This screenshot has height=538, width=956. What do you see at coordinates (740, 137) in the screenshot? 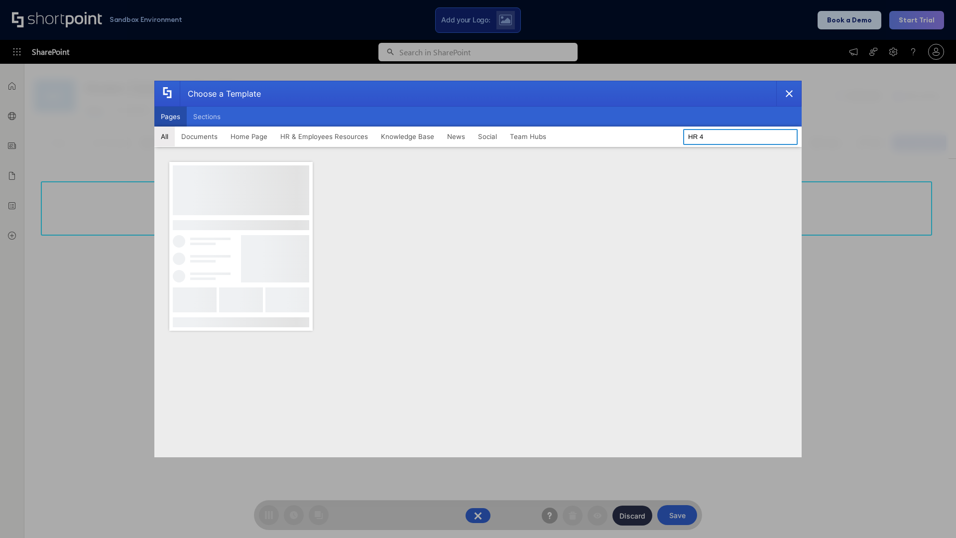
I see `input: Search` at bounding box center [740, 137].